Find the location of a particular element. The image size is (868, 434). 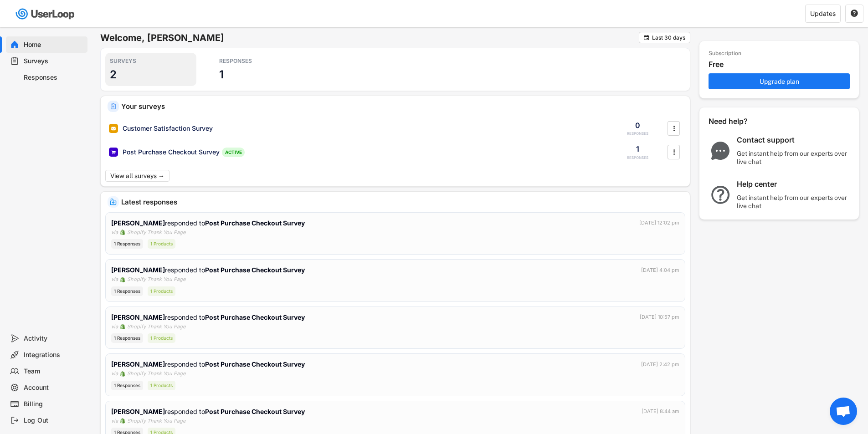

a: Open chat is located at coordinates (844, 411).